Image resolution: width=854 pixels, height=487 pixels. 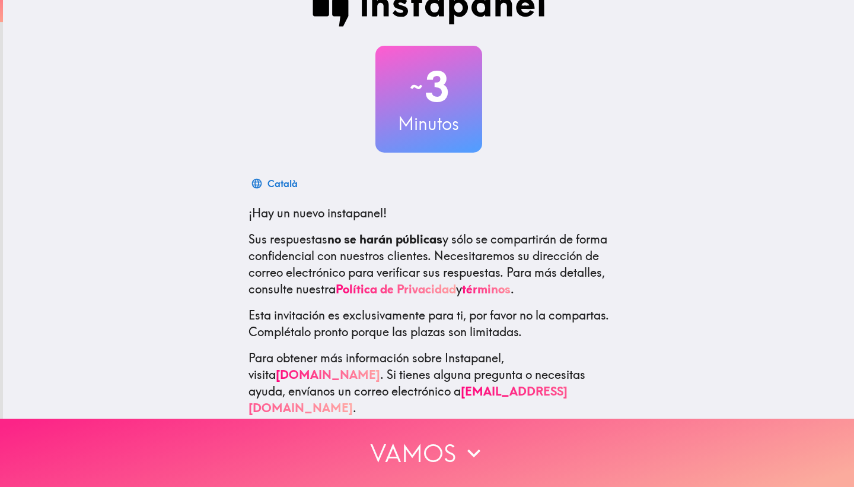 I want to click on button: Català, so click(x=275, y=183).